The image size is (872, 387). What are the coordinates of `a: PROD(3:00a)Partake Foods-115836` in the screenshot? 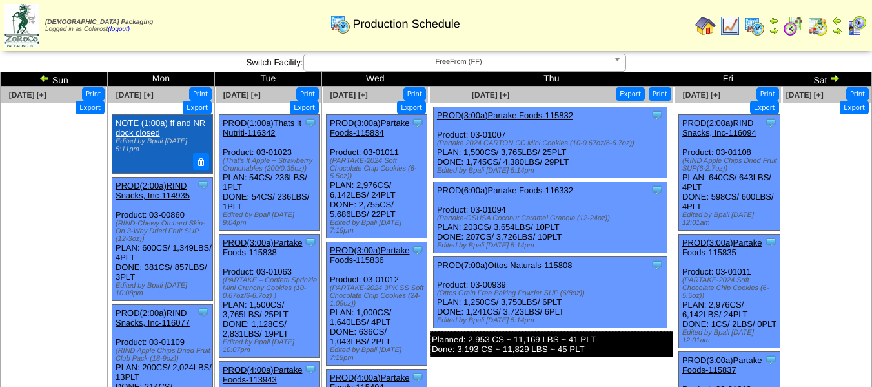 It's located at (370, 255).